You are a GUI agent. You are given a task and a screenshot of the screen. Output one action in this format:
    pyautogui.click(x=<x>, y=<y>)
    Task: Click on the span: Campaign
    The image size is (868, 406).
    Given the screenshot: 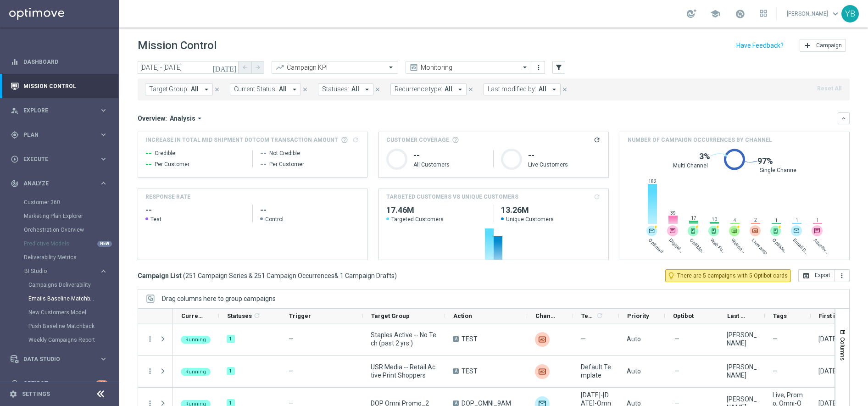 What is the action you would take?
    pyautogui.click(x=829, y=46)
    